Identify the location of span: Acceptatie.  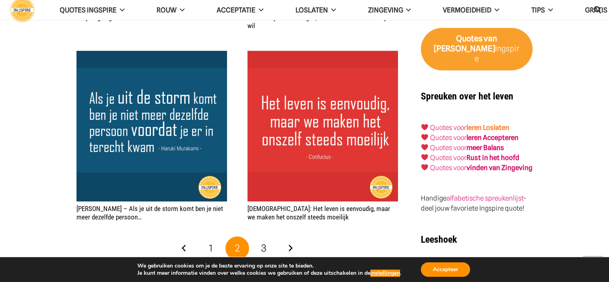
(236, 10).